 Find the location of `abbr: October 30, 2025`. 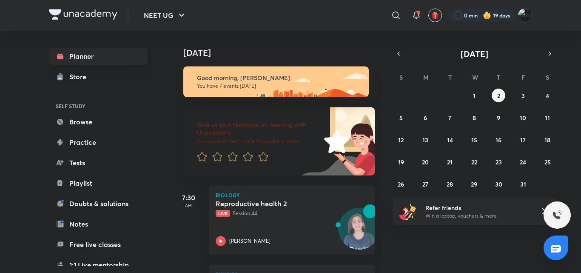

abbr: October 30, 2025 is located at coordinates (499, 184).